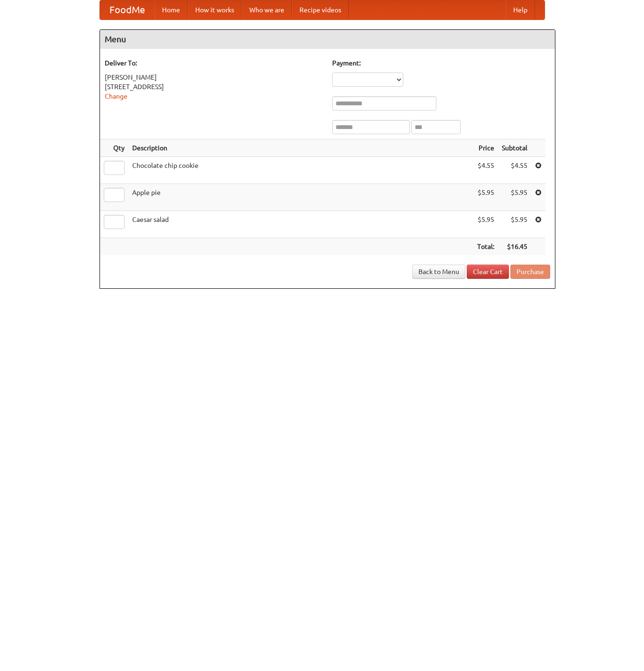 The height and width of the screenshot is (671, 644). What do you see at coordinates (127, 10) in the screenshot?
I see `a: FoodMe` at bounding box center [127, 10].